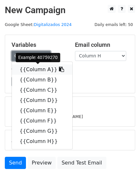  Describe the element at coordinates (42, 131) in the screenshot. I see `a: {{Column G}}` at that location.